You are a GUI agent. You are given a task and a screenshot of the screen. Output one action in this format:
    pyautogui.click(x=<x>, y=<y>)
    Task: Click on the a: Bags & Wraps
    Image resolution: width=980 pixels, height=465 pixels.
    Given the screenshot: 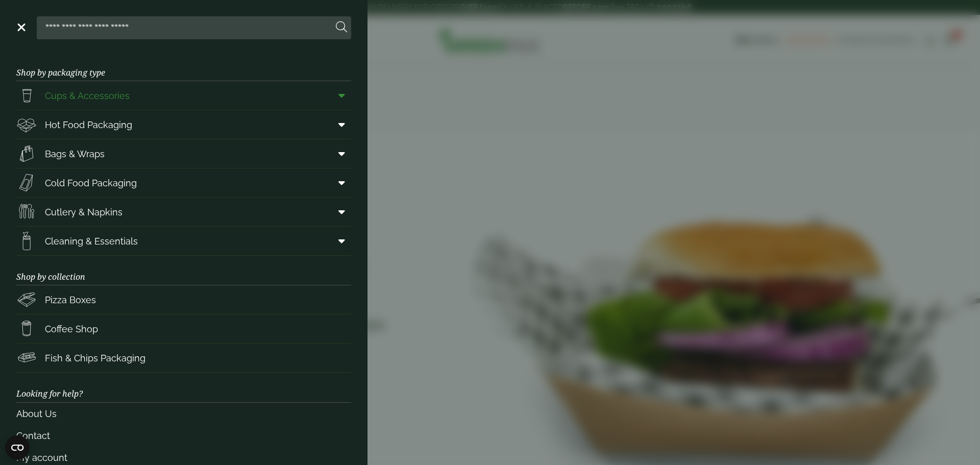 What is the action you would take?
    pyautogui.click(x=183, y=154)
    